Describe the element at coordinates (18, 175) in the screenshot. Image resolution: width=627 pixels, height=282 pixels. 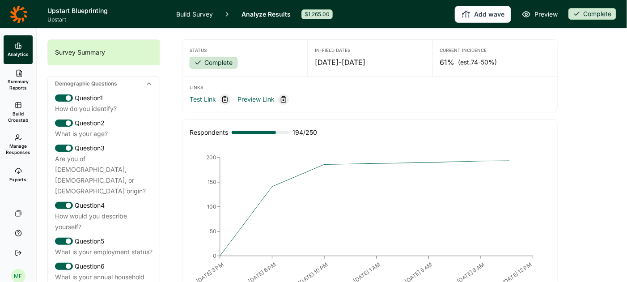
I see `a: Exports` at that location.